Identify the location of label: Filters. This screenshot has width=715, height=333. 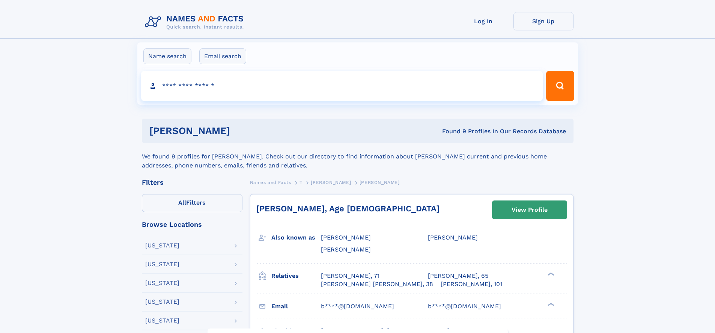
(192, 203).